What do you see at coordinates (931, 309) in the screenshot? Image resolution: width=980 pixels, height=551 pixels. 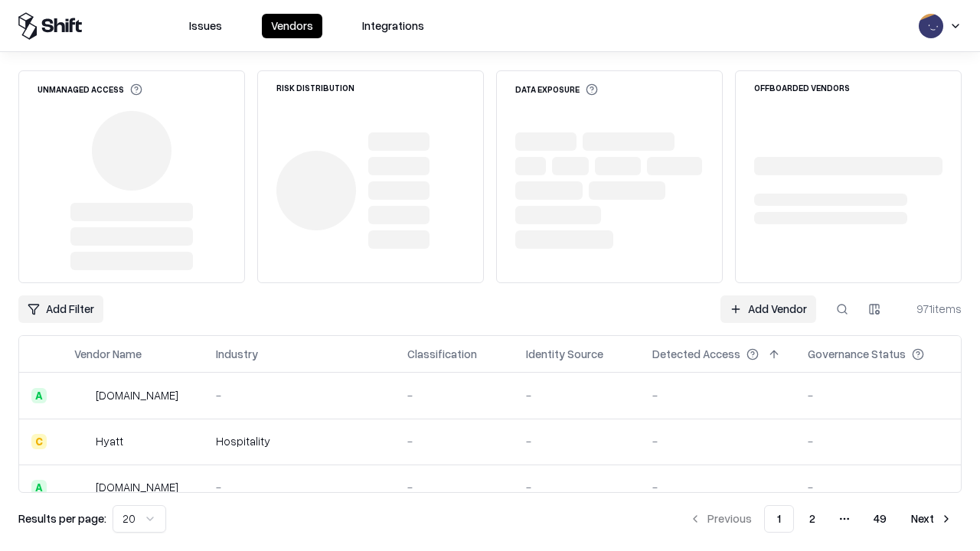 I see `div: 971 items` at bounding box center [931, 309].